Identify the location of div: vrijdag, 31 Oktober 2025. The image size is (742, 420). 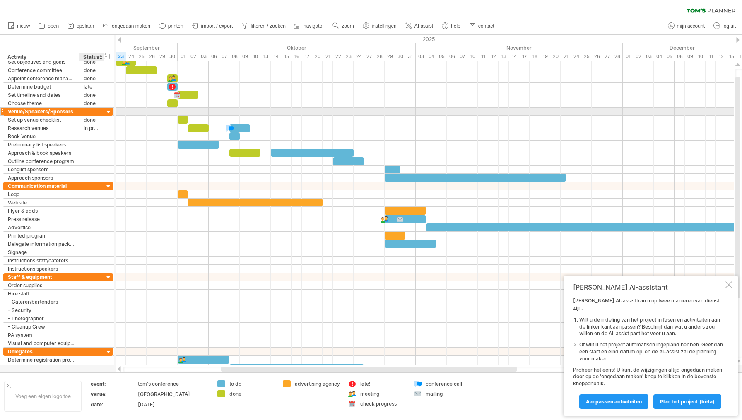
(410, 56).